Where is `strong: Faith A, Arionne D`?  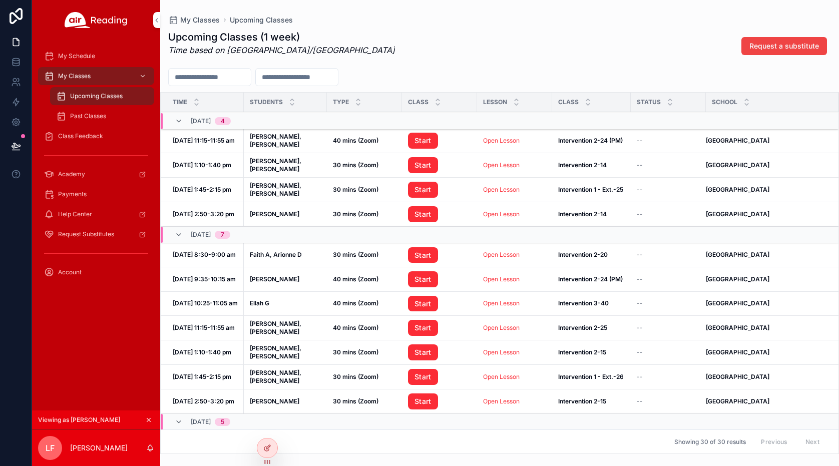
strong: Faith A, Arionne D is located at coordinates (276, 254).